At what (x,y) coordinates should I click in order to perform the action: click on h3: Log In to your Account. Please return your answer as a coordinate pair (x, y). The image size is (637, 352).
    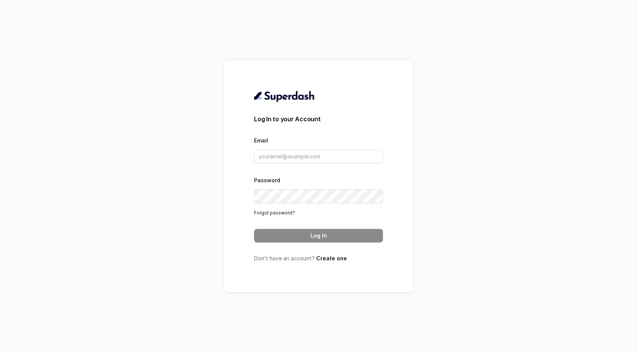
    Looking at the image, I should click on (319, 119).